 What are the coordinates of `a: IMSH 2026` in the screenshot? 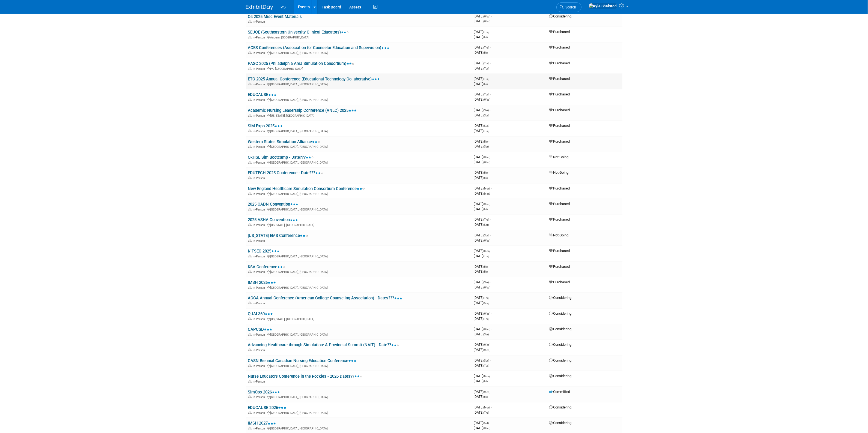 It's located at (262, 282).